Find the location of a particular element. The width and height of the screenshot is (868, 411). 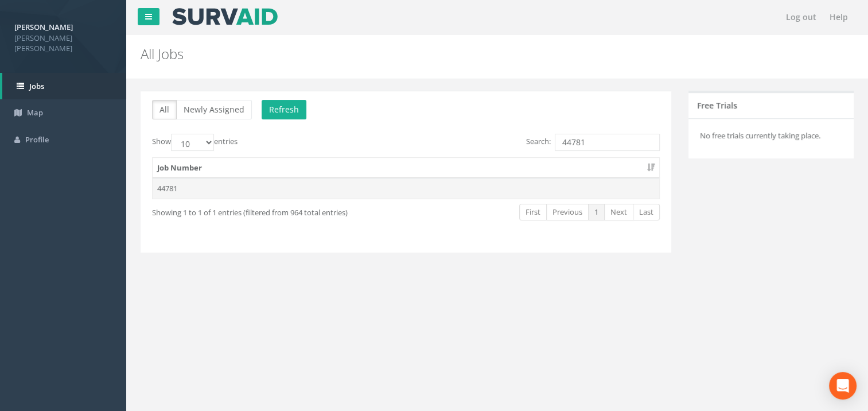

a: 1 is located at coordinates (596, 211).